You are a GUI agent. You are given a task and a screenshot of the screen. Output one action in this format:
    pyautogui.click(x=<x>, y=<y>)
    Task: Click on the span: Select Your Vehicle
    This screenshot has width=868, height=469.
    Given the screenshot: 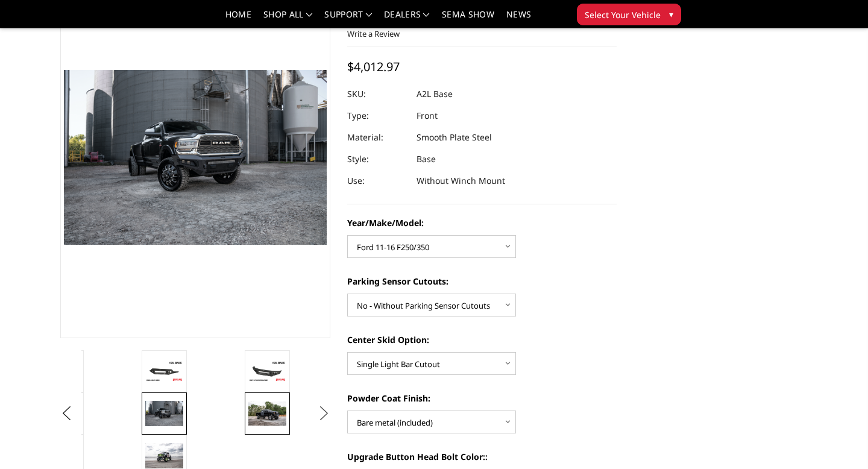 What is the action you would take?
    pyautogui.click(x=623, y=15)
    